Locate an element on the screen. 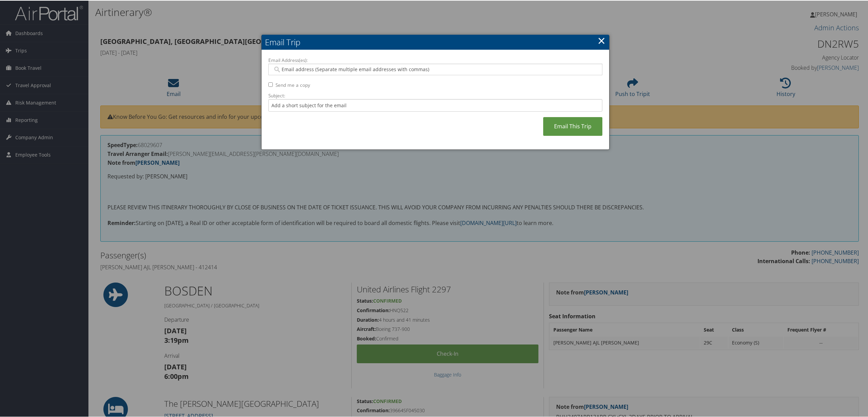  a: Email This Trip is located at coordinates (573, 126).